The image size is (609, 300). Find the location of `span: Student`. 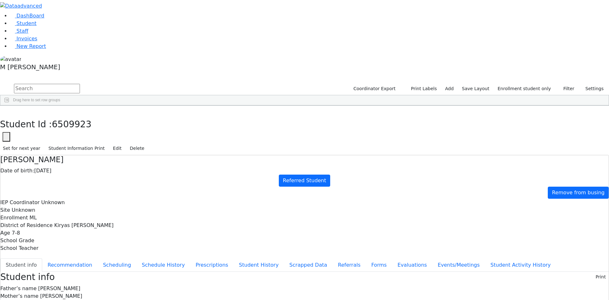

span: Student is located at coordinates (26, 23).